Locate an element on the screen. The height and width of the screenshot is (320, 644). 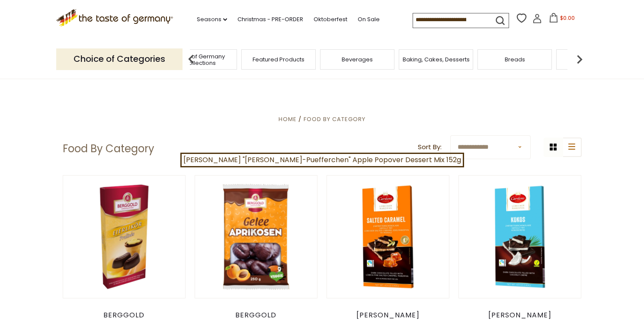
a: Breads is located at coordinates (515, 59).